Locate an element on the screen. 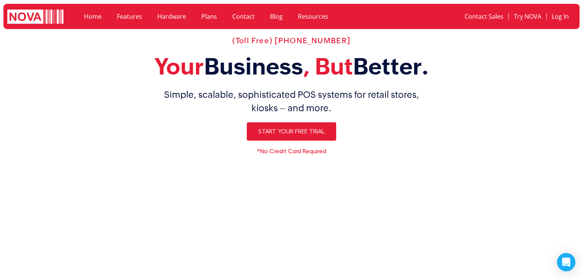  div: Open Intercom Messenger is located at coordinates (566, 262).